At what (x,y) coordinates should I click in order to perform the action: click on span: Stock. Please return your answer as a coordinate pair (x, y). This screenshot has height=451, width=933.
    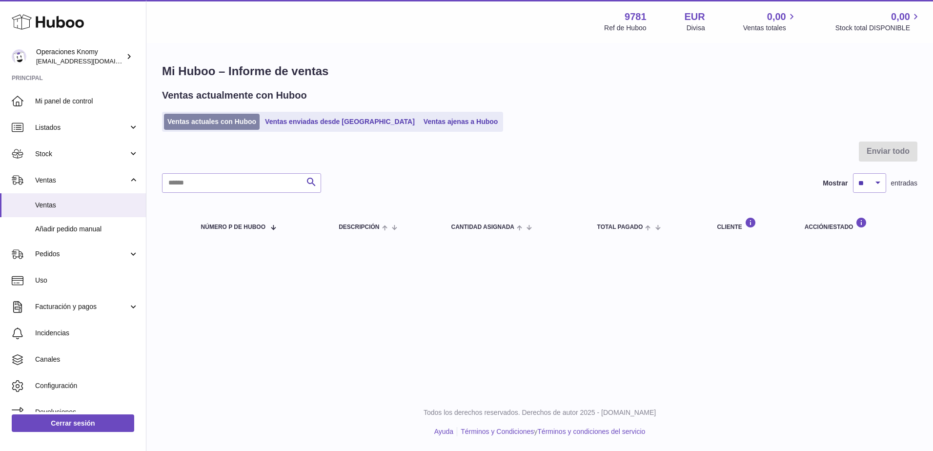
    Looking at the image, I should click on (82, 154).